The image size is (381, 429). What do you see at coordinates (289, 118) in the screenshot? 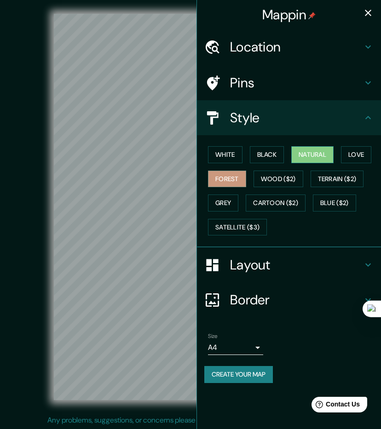
I see `div: Style` at bounding box center [289, 118].